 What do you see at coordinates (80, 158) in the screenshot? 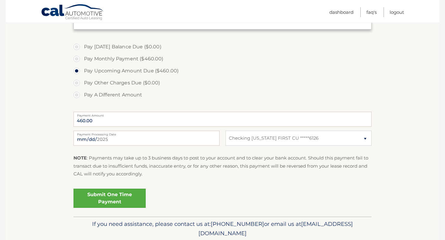
I see `strong: NOTE` at bounding box center [80, 158].